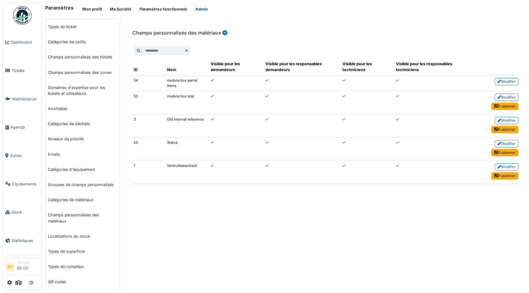 This screenshot has height=293, width=529. What do you see at coordinates (83, 200) in the screenshot?
I see `a: Catégories de matériaux` at bounding box center [83, 200].